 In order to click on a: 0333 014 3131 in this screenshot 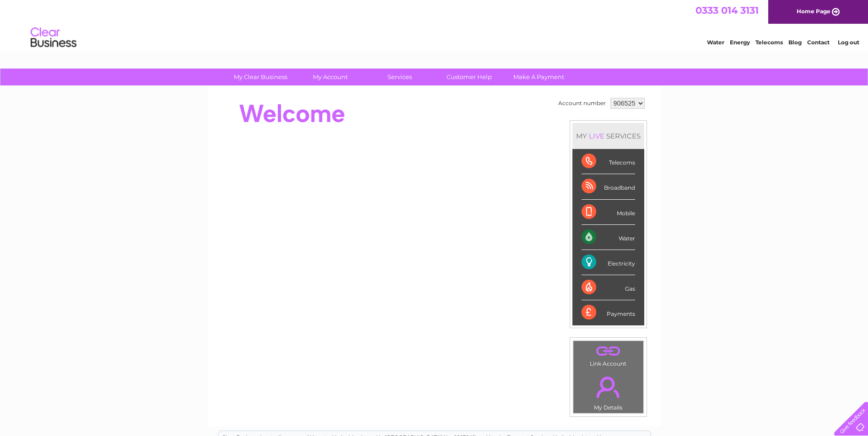, I will do `click(727, 10)`.